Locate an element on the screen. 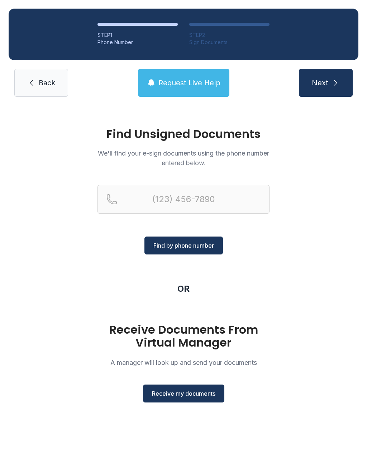 This screenshot has width=367, height=472. div: STEP 1 is located at coordinates (138, 35).